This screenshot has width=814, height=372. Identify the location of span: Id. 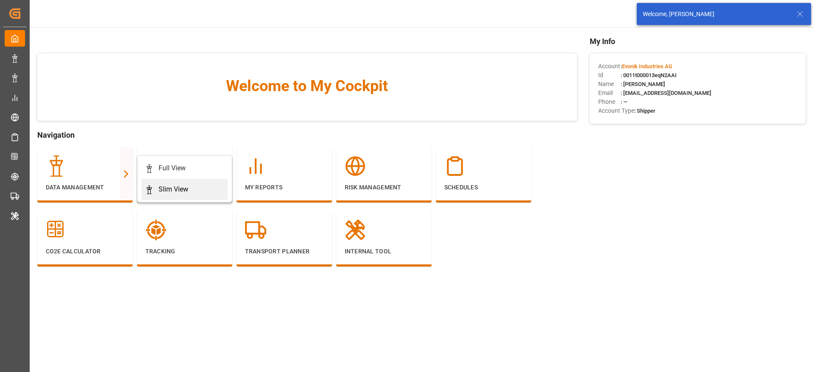
(609, 75).